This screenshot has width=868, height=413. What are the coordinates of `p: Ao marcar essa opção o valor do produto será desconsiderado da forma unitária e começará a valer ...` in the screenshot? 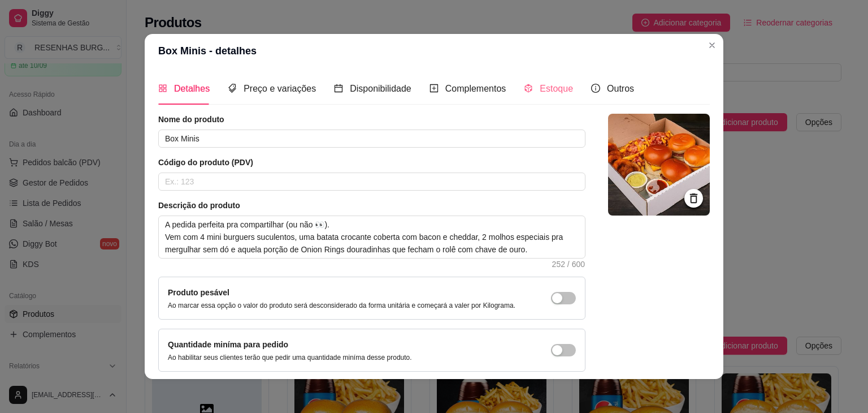 It's located at (341, 305).